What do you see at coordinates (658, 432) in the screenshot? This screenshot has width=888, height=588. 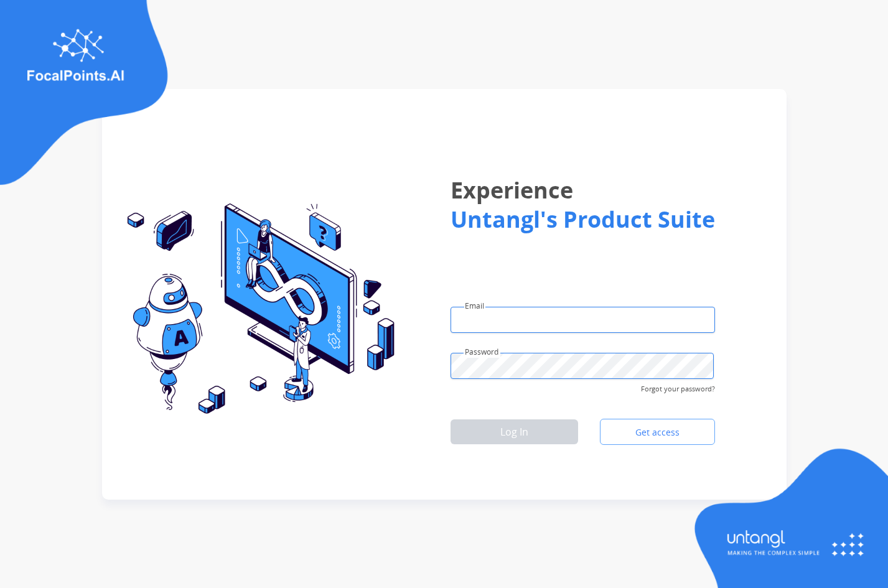 I see `a: Get access` at bounding box center [658, 432].